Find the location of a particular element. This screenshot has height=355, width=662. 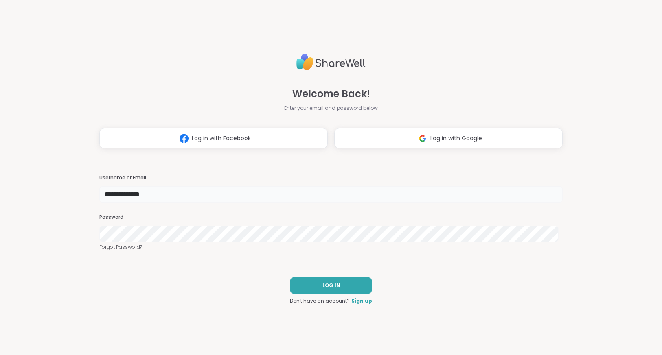

h3: Username or Email is located at coordinates (331, 178).